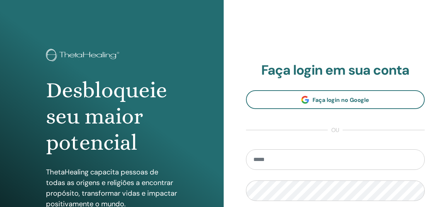 This screenshot has width=447, height=207. Describe the element at coordinates (335, 99) in the screenshot. I see `a: Faça login no Google` at that location.